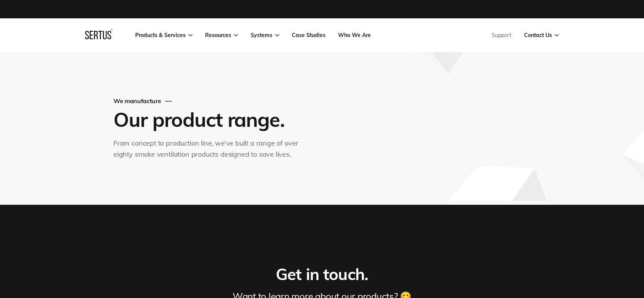 The width and height of the screenshot is (644, 298). I want to click on a: Support, so click(501, 35).